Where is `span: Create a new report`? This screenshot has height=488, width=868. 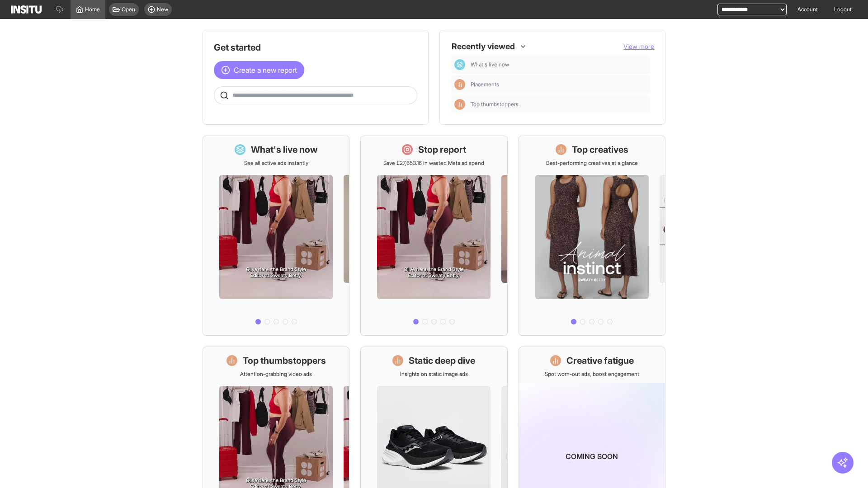 span: Create a new report is located at coordinates (265, 70).